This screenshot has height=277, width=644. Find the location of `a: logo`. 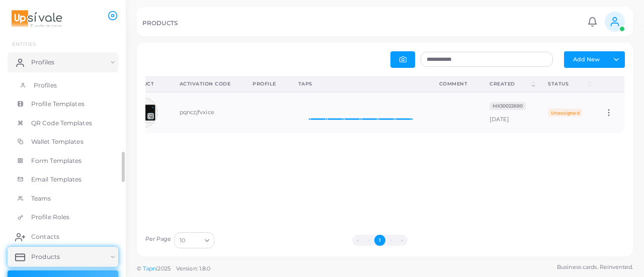

a: logo is located at coordinates (37, 18).